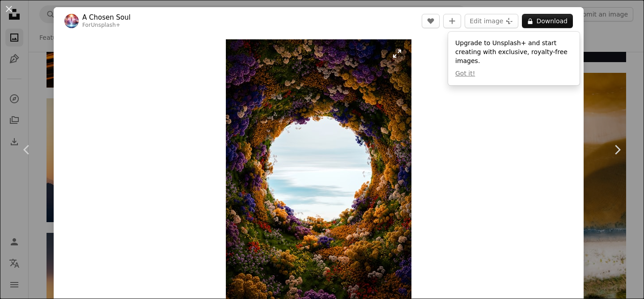 The height and width of the screenshot is (299, 644). What do you see at coordinates (107, 18) in the screenshot?
I see `a: A Chosen Soul` at bounding box center [107, 18].